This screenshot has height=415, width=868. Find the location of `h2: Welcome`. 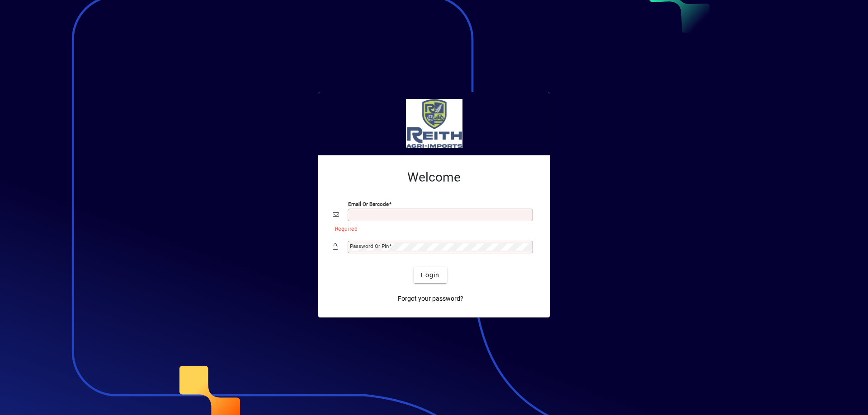

h2: Welcome is located at coordinates (434, 178).